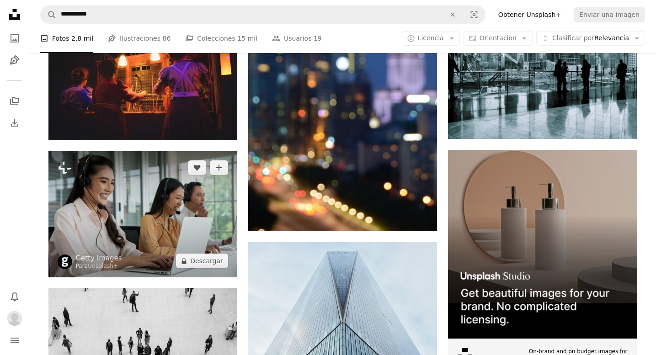  Describe the element at coordinates (529, 15) in the screenshot. I see `a: Obtener Unsplash+` at that location.